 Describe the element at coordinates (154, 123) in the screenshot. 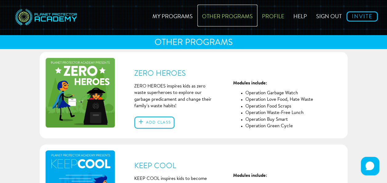

I see `button: Add class` at that location.